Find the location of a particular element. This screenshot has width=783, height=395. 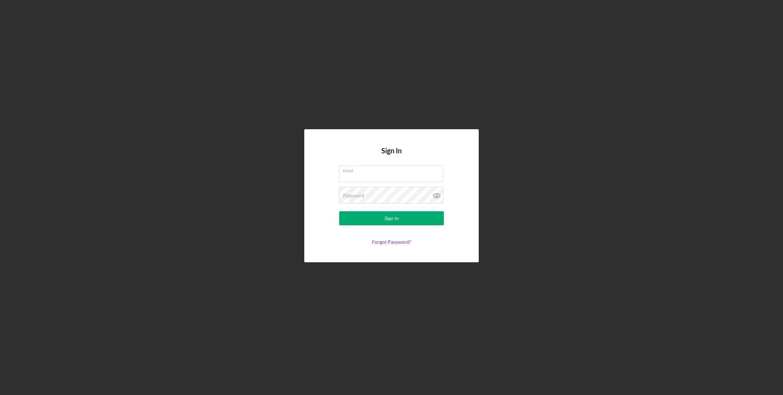

div: Sign In is located at coordinates (391, 218).